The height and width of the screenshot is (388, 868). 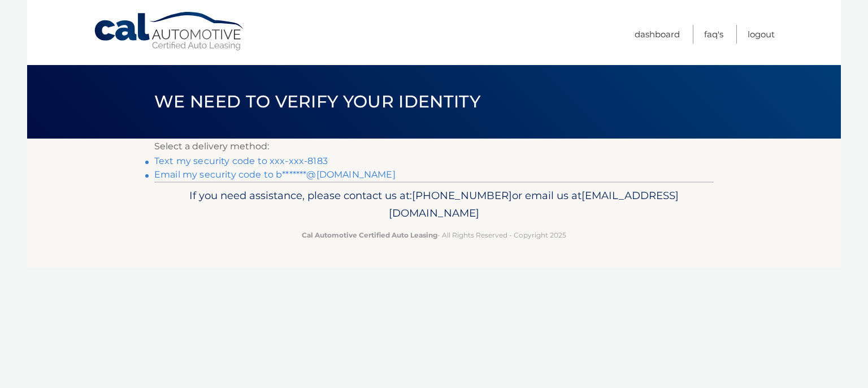 What do you see at coordinates (714, 34) in the screenshot?
I see `a: FAQ's` at bounding box center [714, 34].